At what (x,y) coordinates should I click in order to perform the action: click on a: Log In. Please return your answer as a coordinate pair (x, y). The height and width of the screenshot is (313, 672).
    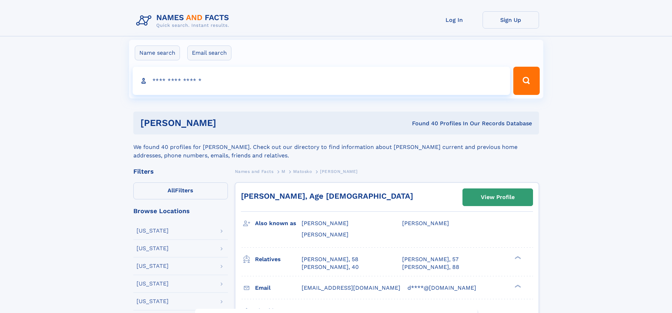
    Looking at the image, I should click on (454, 20).